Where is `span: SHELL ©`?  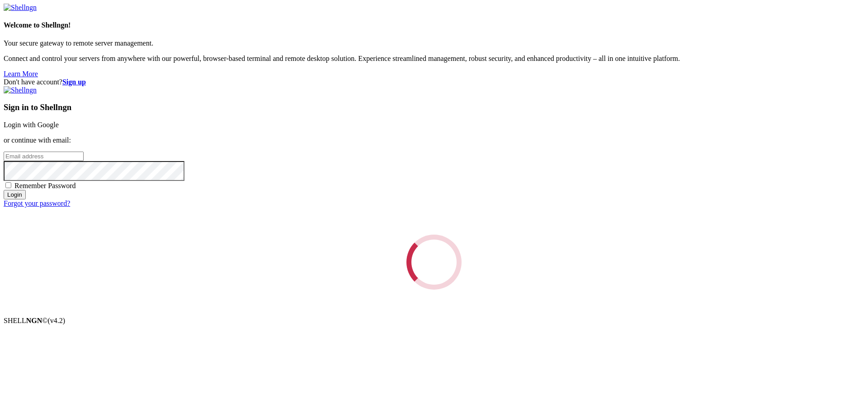
span: SHELL © is located at coordinates (34, 321).